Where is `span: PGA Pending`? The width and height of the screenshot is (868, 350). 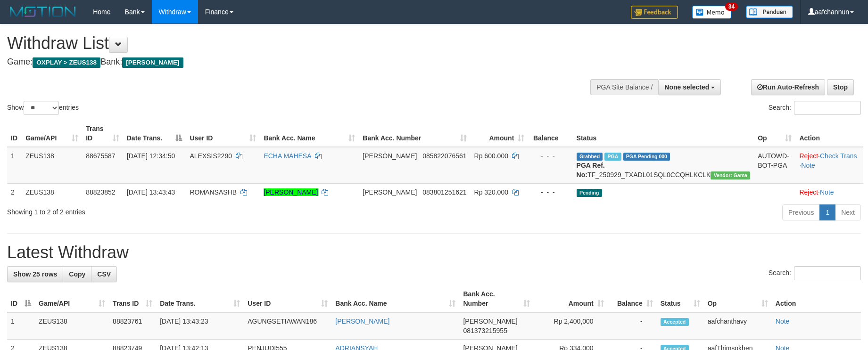
span: PGA Pending is located at coordinates (647, 156).